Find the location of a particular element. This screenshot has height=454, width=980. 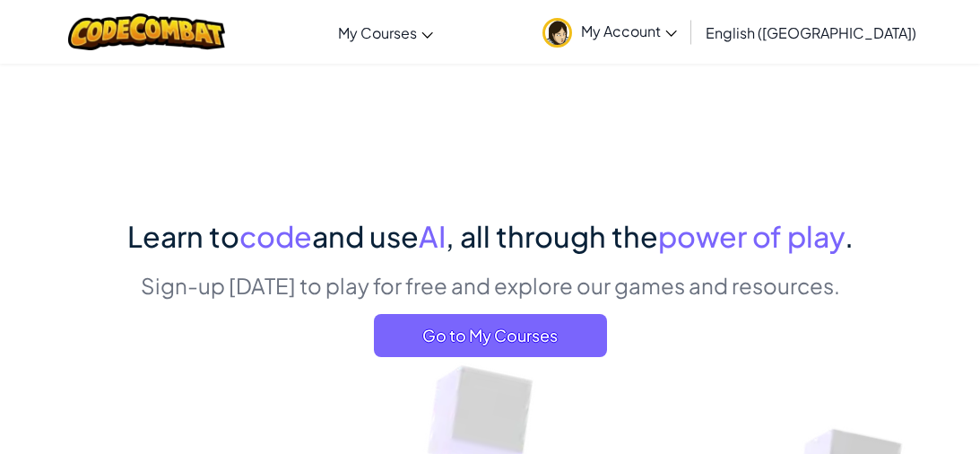

span: and use is located at coordinates (365, 236).